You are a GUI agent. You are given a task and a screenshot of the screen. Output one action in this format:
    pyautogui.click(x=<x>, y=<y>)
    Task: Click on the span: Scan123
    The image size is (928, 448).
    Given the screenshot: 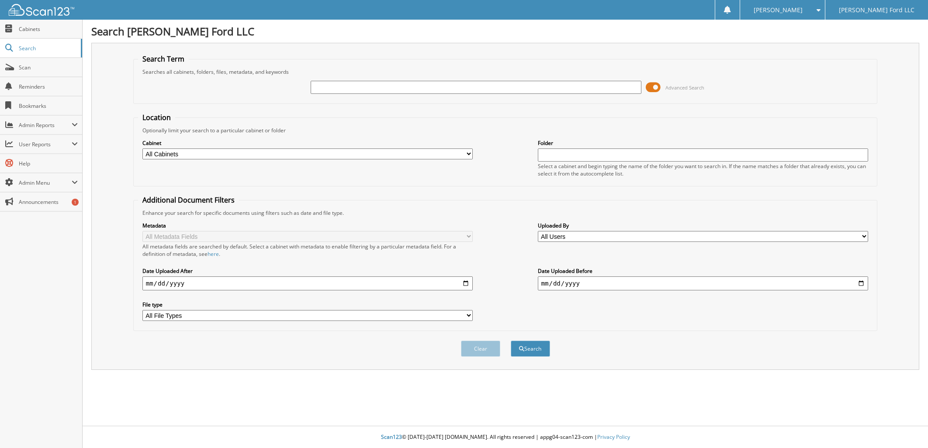 What is the action you would take?
    pyautogui.click(x=391, y=437)
    